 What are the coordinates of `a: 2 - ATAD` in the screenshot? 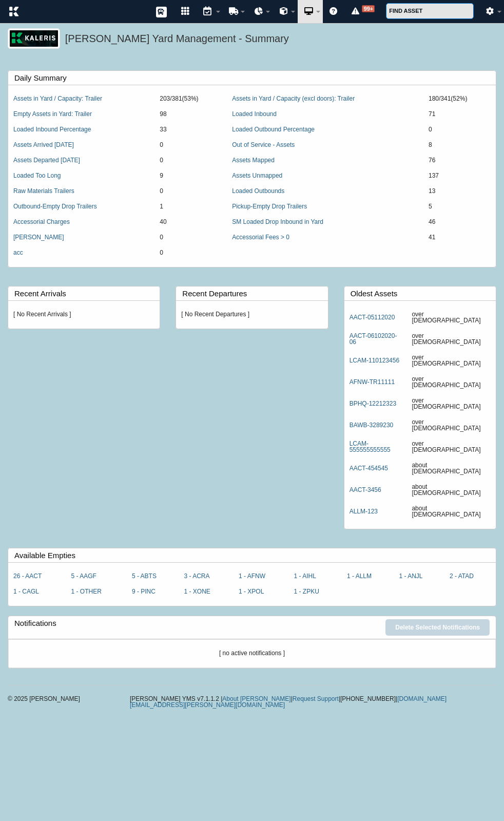 It's located at (461, 576).